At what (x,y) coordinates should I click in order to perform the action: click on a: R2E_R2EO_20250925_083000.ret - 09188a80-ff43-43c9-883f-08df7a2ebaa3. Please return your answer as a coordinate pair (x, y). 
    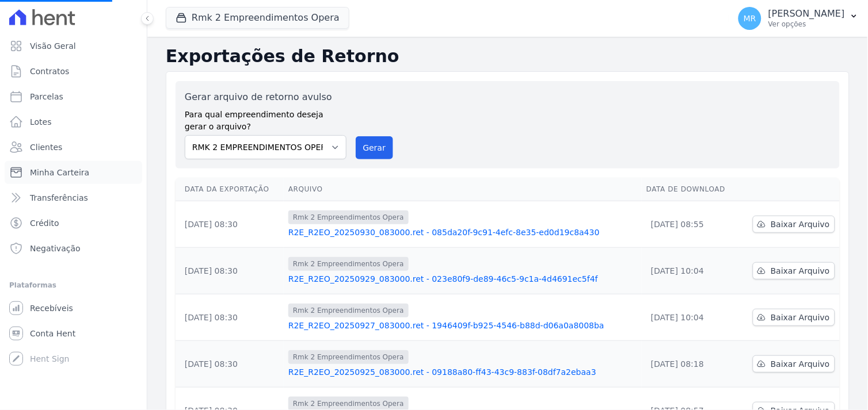
    Looking at the image, I should click on (463, 372).